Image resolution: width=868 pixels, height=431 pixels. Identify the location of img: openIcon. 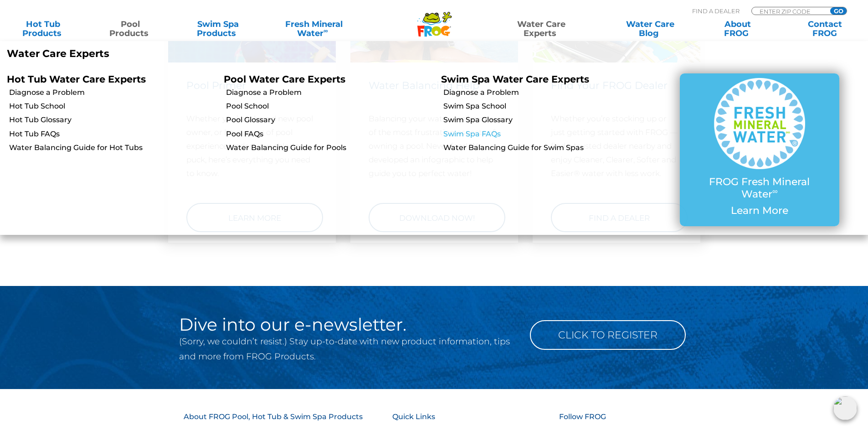
(845, 408).